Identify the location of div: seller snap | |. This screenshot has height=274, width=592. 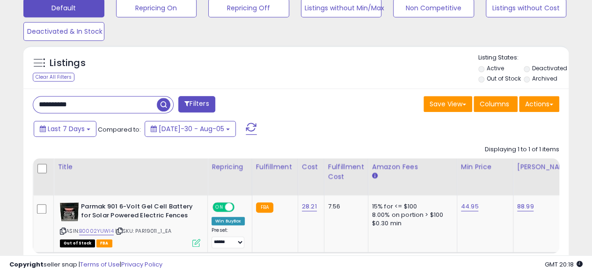
(86, 264).